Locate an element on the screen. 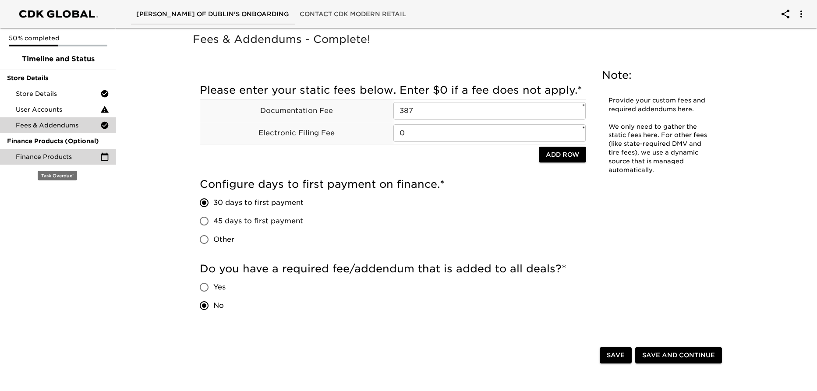  h5: Configure days to first payment on finance. is located at coordinates (393, 185).